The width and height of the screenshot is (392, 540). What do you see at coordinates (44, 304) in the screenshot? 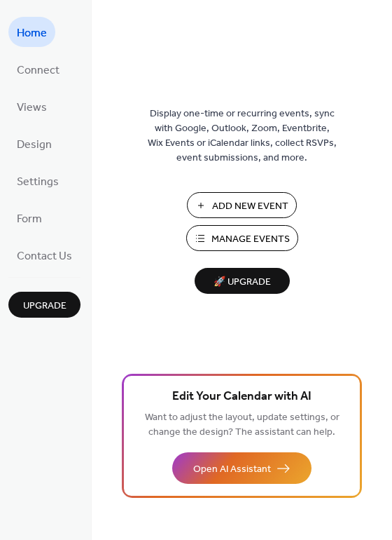
I see `button: Upgrade` at bounding box center [44, 304].